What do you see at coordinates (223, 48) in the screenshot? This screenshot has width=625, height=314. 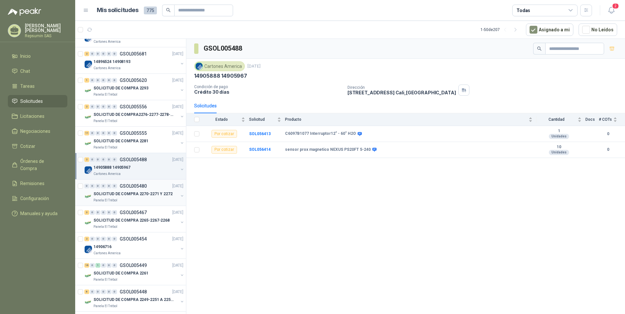 I see `h3: GSOL005488` at bounding box center [223, 48].